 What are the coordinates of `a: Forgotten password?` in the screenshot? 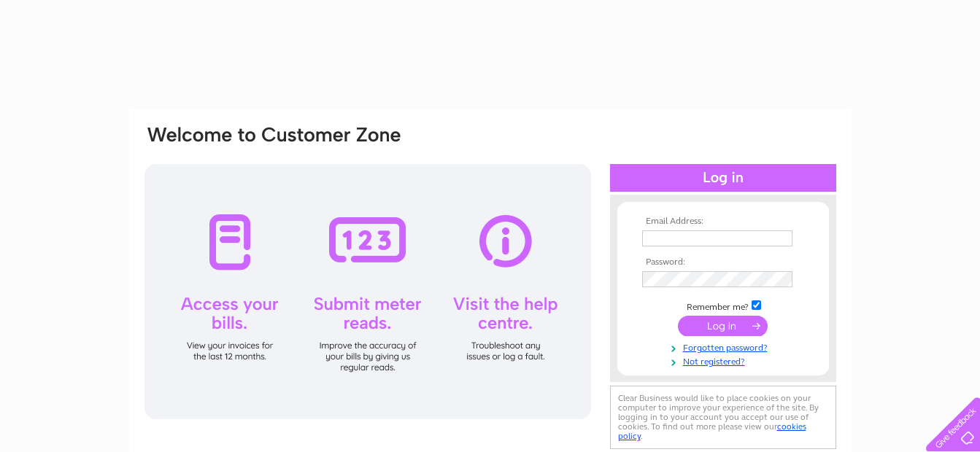 It's located at (724, 346).